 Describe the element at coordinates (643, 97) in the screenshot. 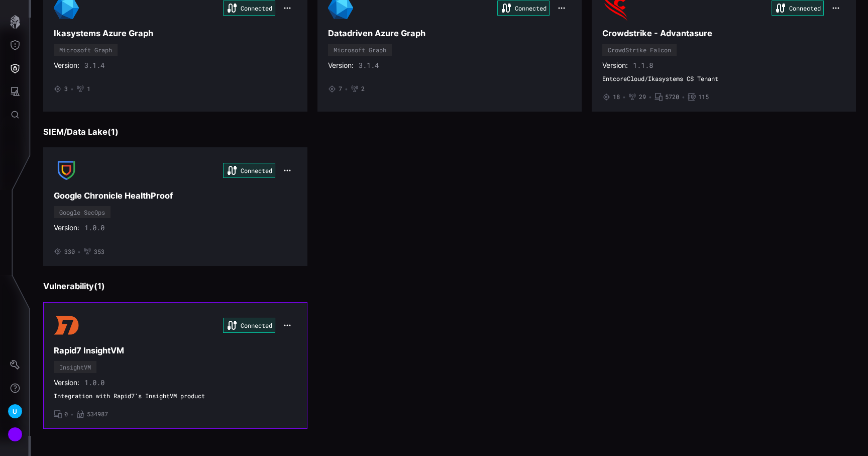

I see `span: 29` at that location.